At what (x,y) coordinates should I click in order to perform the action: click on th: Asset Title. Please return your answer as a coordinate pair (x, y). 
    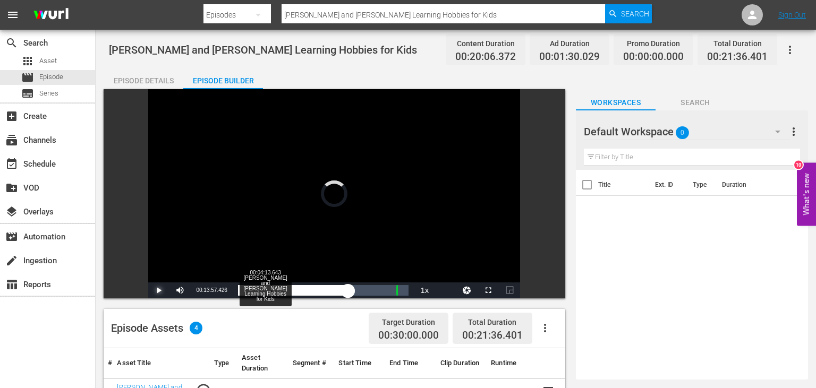
    Looking at the image, I should click on (152, 363).